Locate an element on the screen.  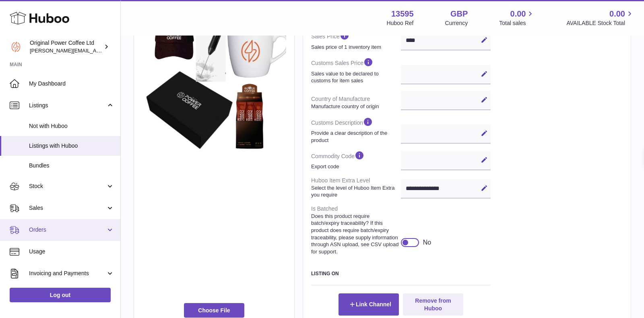
a: Log out is located at coordinates (60, 295).